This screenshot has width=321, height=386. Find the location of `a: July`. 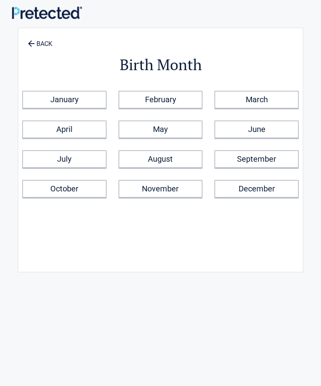

a: July is located at coordinates (64, 159).